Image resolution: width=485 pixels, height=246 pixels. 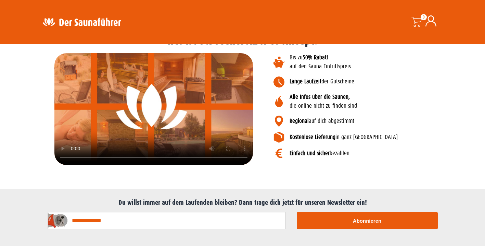 I want to click on b: Einfach und sicher, so click(x=310, y=153).